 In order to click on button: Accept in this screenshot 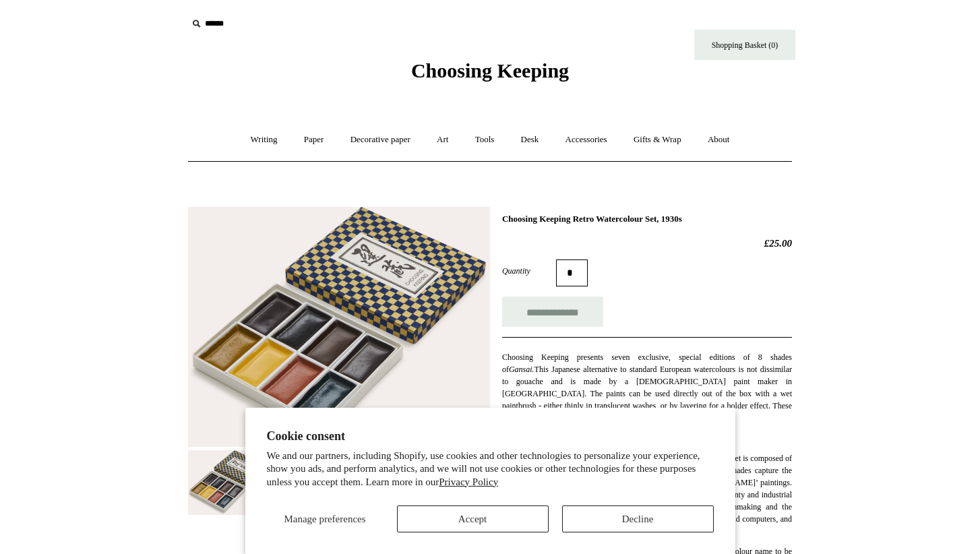, I will do `click(472, 519)`.